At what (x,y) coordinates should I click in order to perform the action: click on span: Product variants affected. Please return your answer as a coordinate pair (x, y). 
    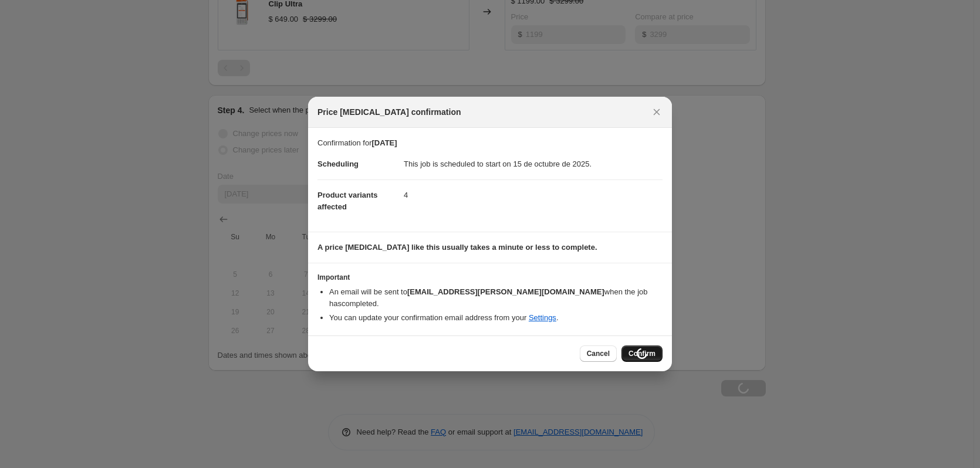
    Looking at the image, I should click on (347, 201).